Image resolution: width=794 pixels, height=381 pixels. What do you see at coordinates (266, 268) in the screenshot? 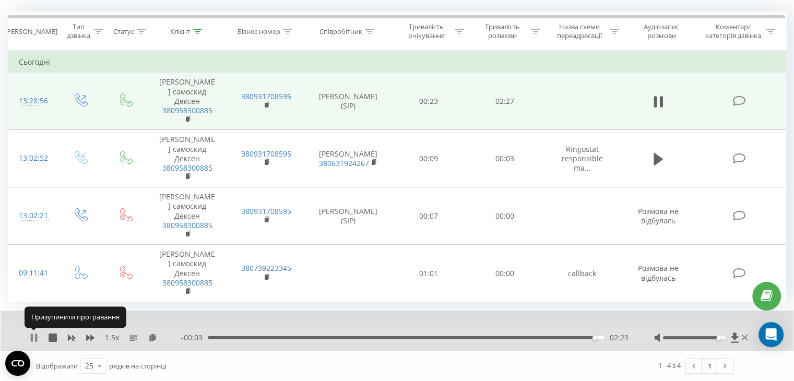
I see `a: 380739223345` at bounding box center [266, 268].